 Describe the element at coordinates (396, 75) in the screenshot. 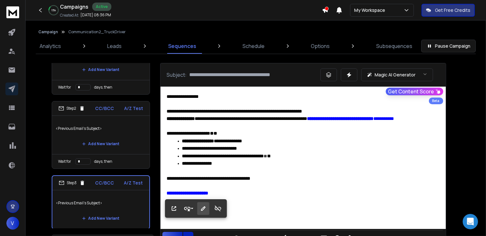

I see `p: Magic AI Generator` at that location.